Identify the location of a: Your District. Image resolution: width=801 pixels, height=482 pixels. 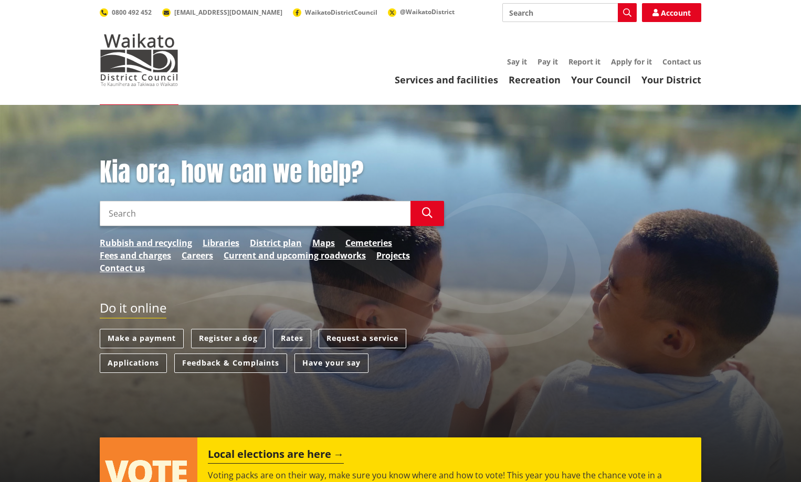
(671, 80).